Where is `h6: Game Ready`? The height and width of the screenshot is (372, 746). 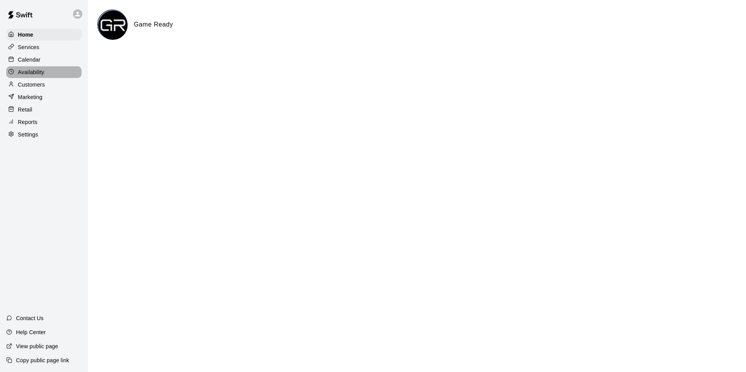 h6: Game Ready is located at coordinates (153, 25).